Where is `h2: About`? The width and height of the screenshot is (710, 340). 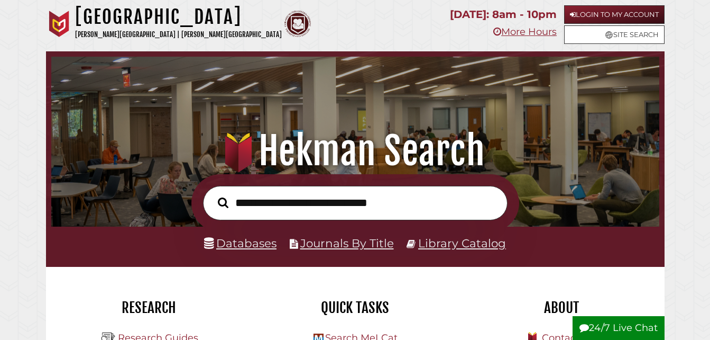 h2: About is located at coordinates (562, 307).